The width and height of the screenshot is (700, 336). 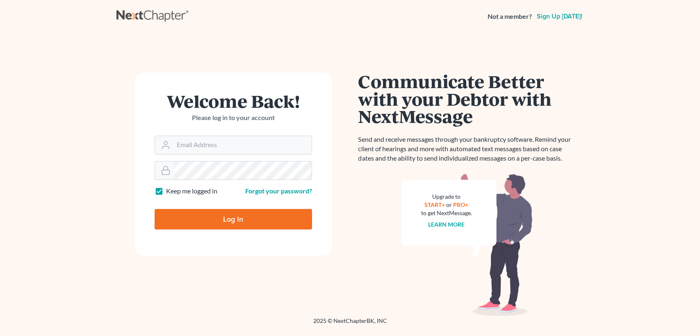 I want to click on div: 2025 © NextChapterBK, INC, so click(x=350, y=324).